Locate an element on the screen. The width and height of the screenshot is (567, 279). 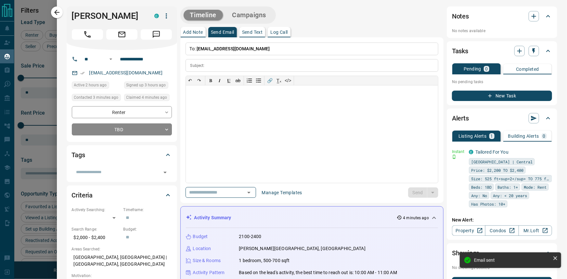
span: Any: No is located at coordinates (479, 196).